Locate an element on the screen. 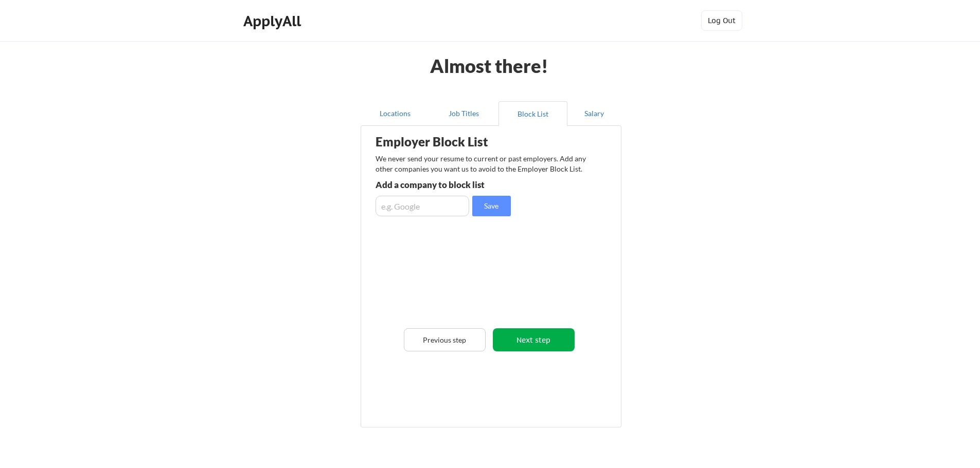 This screenshot has height=468, width=980. button: Salary is located at coordinates (594, 113).